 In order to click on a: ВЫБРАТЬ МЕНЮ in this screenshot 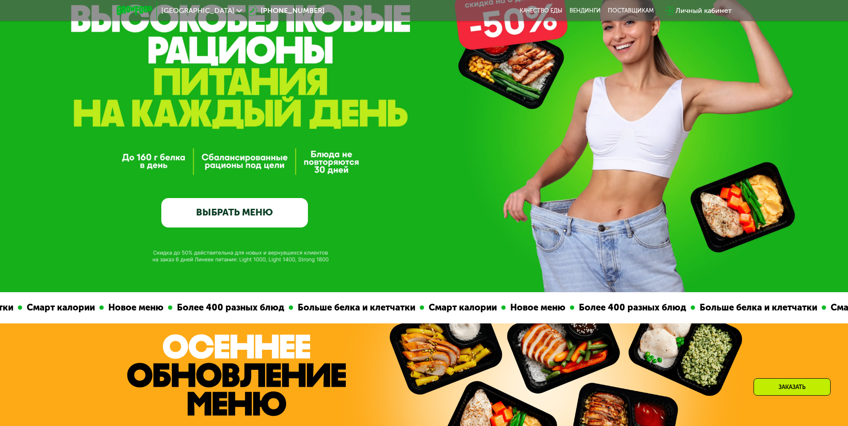, I will do `click(234, 213)`.